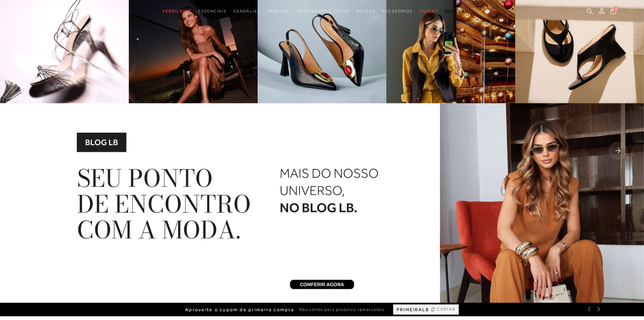 Image resolution: width=644 pixels, height=320 pixels. Describe the element at coordinates (398, 11) in the screenshot. I see `span: Acessórios` at that location.